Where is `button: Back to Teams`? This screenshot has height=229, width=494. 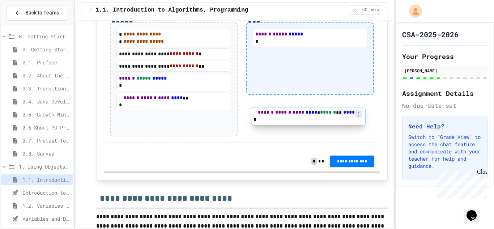
button: Back to Teams is located at coordinates (37, 13).